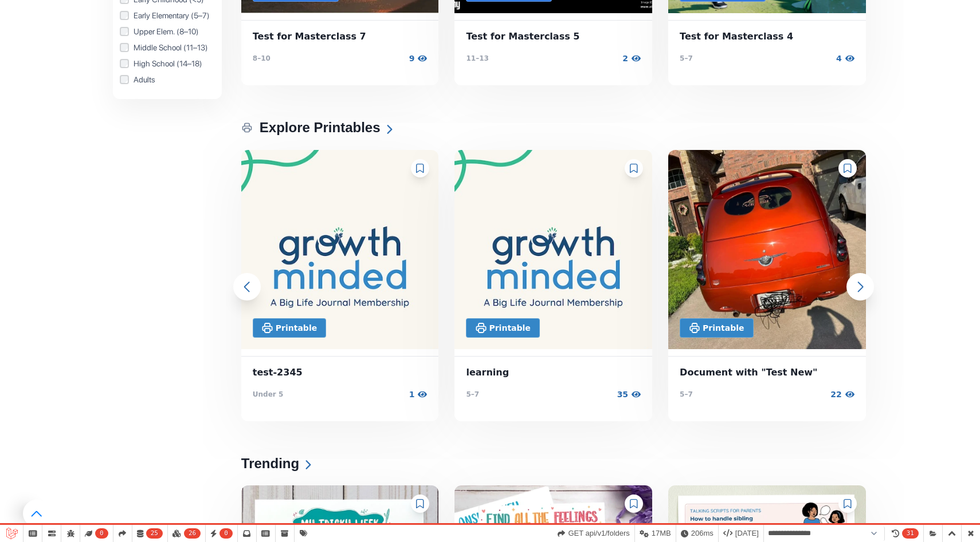  I want to click on label: High School (14–18), so click(167, 64).